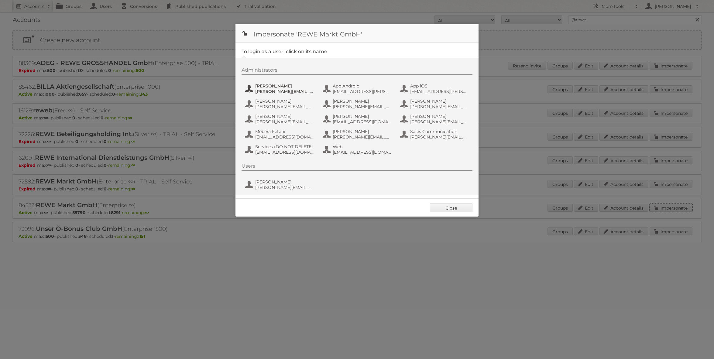 This screenshot has width=714, height=359. I want to click on h1: Impersonate 'REWE Markt GmbH', so click(357, 33).